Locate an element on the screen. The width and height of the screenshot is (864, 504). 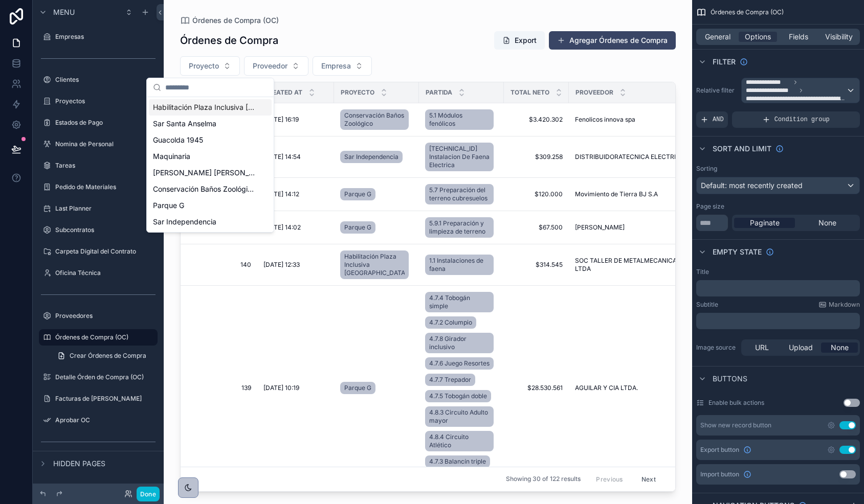
a: Conservación Baños Zoológico is located at coordinates (375, 120).